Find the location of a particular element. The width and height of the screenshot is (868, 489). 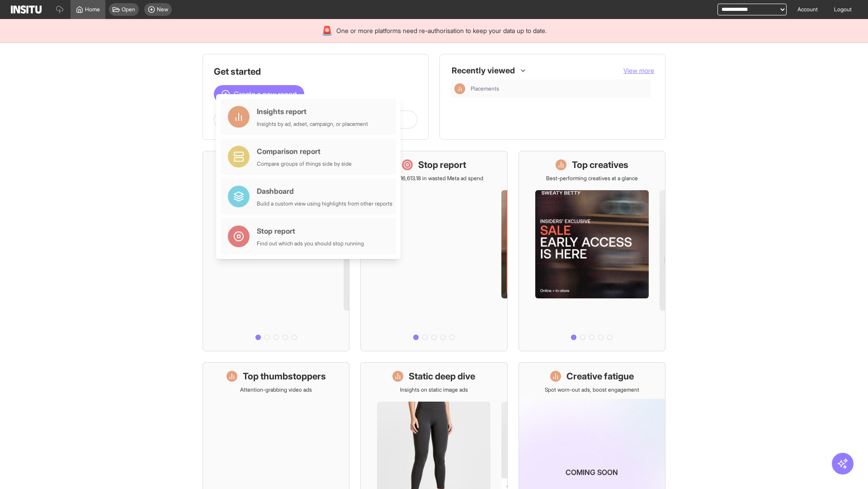

img: Logo is located at coordinates (26, 10).